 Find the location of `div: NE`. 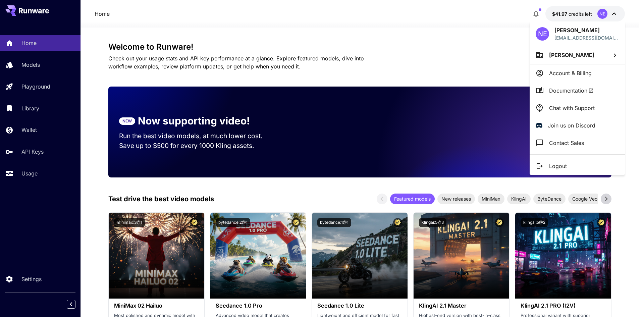

div: NE is located at coordinates (542, 34).